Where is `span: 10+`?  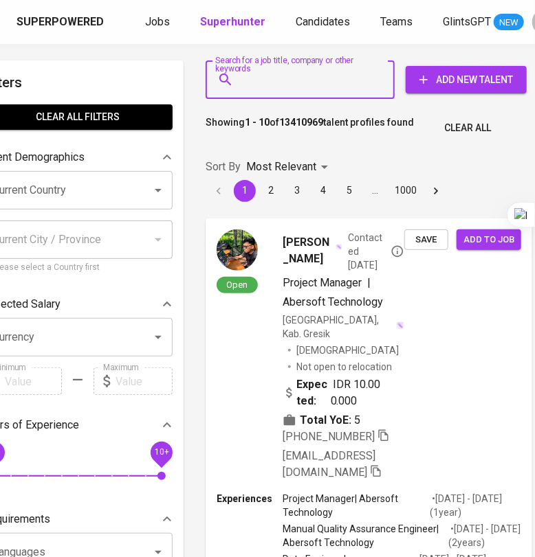
span: 10+ is located at coordinates (161, 453).